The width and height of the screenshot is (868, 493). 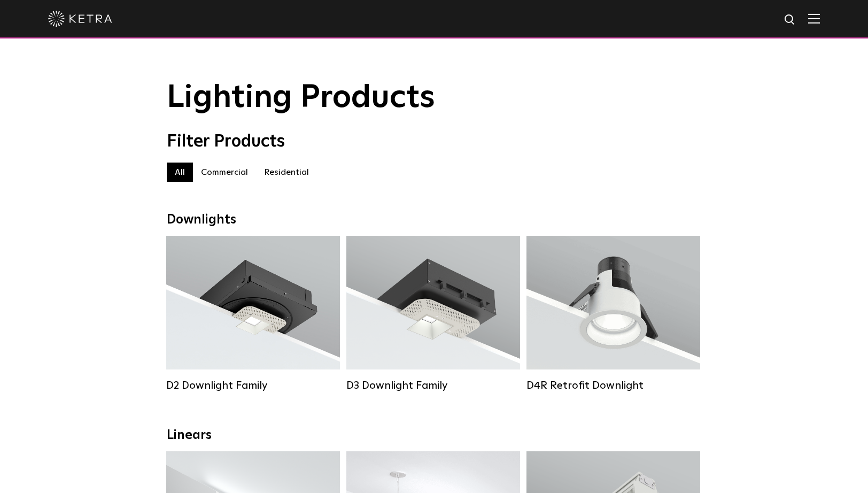 I want to click on img: search icon, so click(x=790, y=20).